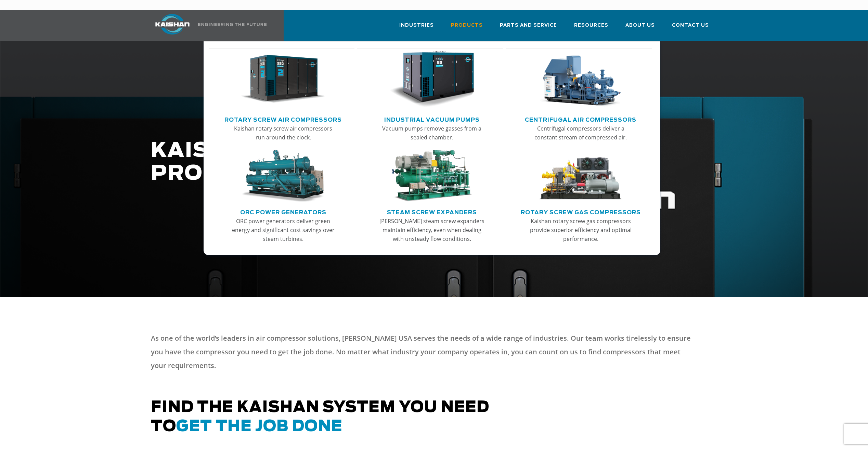 This screenshot has height=449, width=868. I want to click on img: thumb-ORC-Power-Generators, so click(283, 176).